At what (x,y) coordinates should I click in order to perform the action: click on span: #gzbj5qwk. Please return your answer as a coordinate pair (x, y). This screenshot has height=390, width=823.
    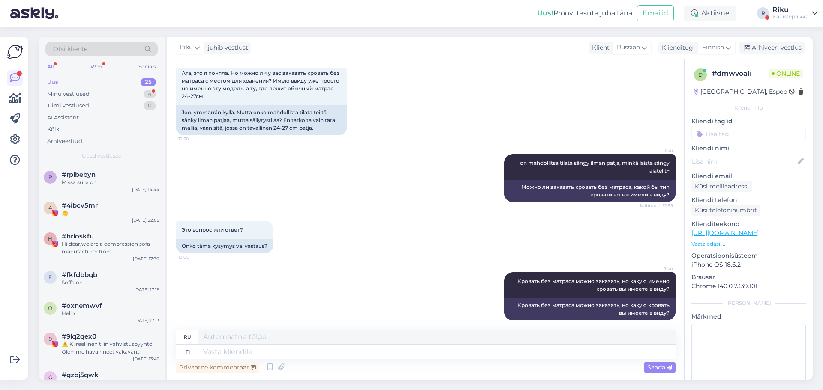
    Looking at the image, I should click on (80, 375).